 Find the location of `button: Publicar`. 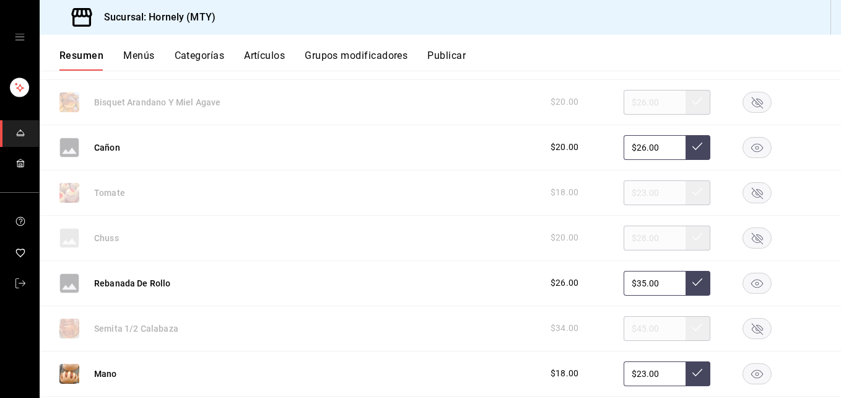

button: Publicar is located at coordinates (446, 60).